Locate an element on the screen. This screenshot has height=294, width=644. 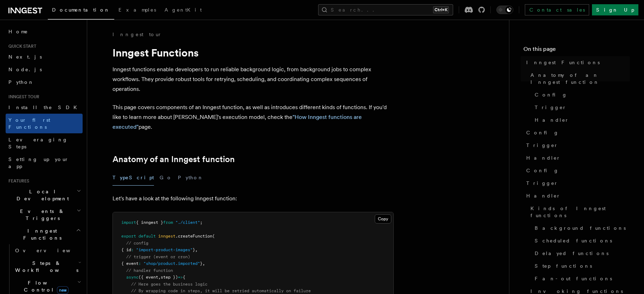
a: Your first Functions is located at coordinates (44, 124).